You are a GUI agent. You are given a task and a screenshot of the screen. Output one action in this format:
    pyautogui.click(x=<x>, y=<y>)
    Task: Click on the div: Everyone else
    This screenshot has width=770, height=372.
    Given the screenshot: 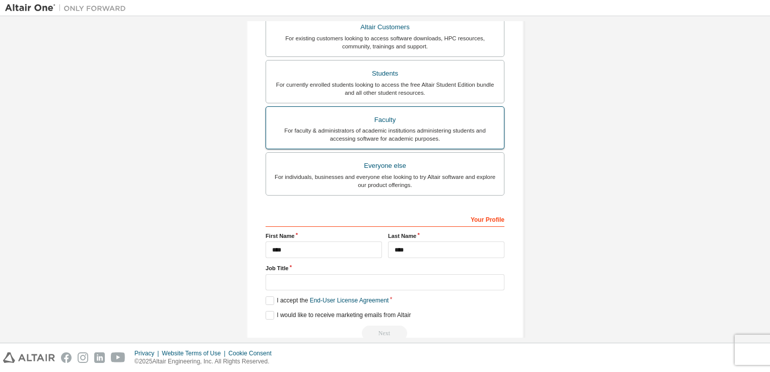 What is the action you would take?
    pyautogui.click(x=385, y=166)
    